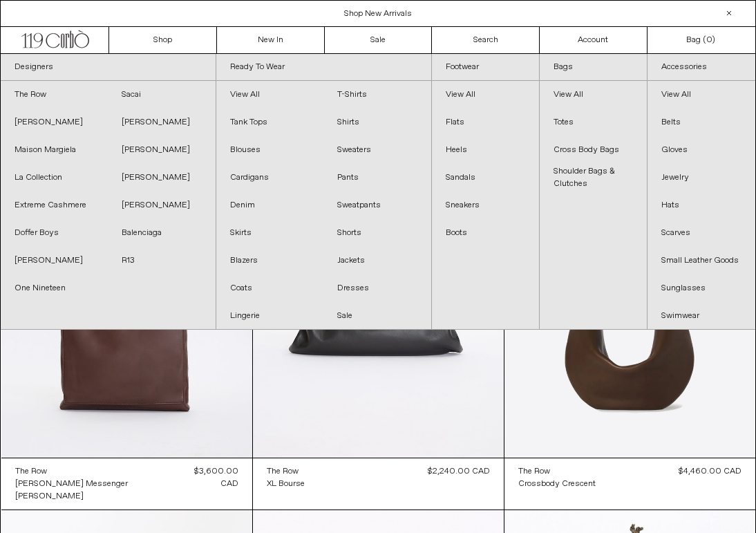  Describe the element at coordinates (54, 178) in the screenshot. I see `a: La Collection` at that location.